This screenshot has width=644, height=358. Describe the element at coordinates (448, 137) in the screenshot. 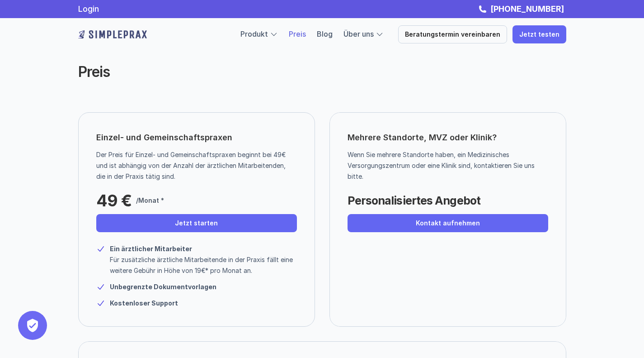

I see `p: Mehrere Standorte, MVZ oder Klinik?` at that location.